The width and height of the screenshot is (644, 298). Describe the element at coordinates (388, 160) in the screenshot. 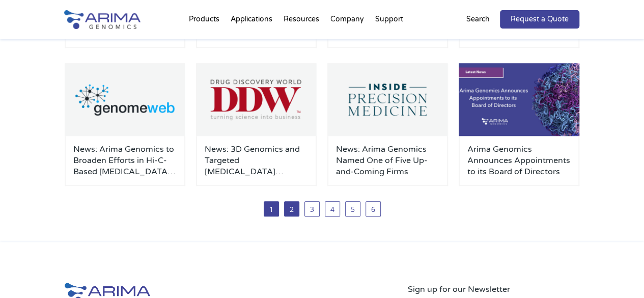

I see `a: News: Arima Genomics Named One of Five Up-and-Coming Firms` at that location.